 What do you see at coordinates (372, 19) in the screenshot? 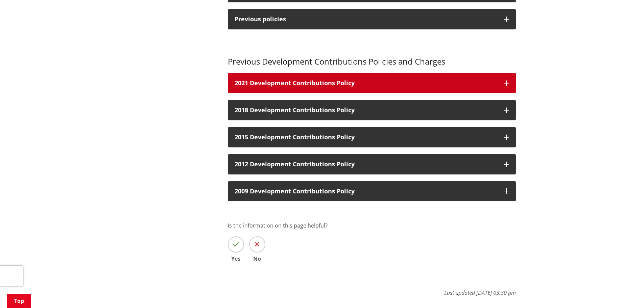
I see `button: Previous policies` at bounding box center [372, 19].